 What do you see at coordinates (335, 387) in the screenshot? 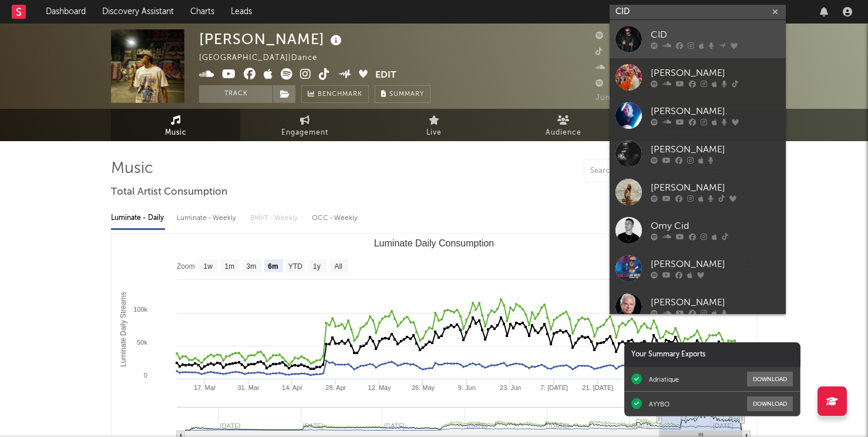
I see `text: 28. Apr` at bounding box center [335, 387].